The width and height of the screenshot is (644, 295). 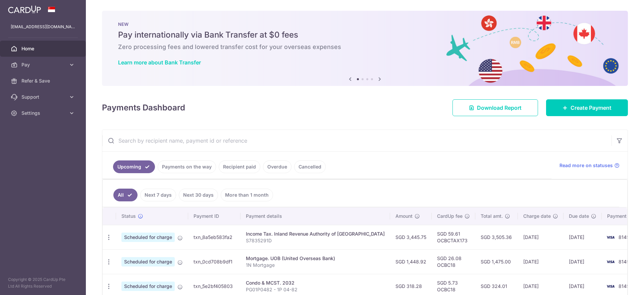 What do you see at coordinates (144, 108) in the screenshot?
I see `h4: Payments Dashboard` at bounding box center [144, 108].